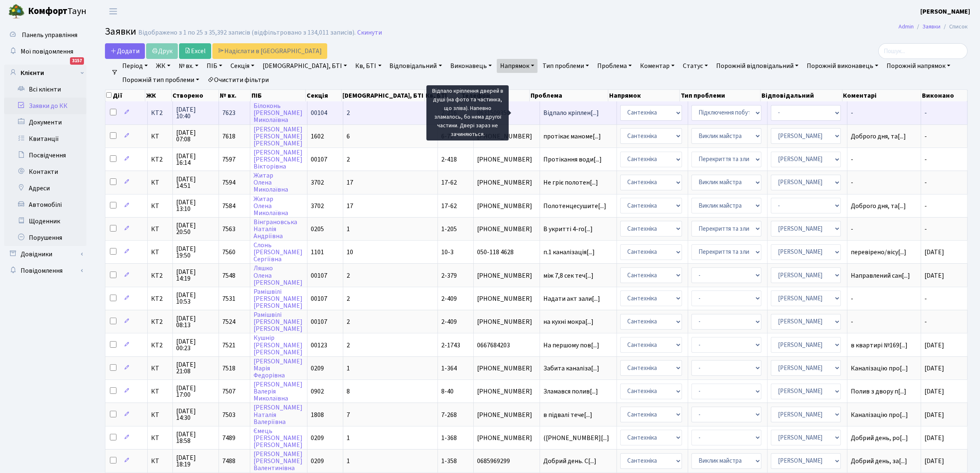 Image resolution: width=980 pixels, height=473 pixels. I want to click on span: 0685969299, so click(507, 461).